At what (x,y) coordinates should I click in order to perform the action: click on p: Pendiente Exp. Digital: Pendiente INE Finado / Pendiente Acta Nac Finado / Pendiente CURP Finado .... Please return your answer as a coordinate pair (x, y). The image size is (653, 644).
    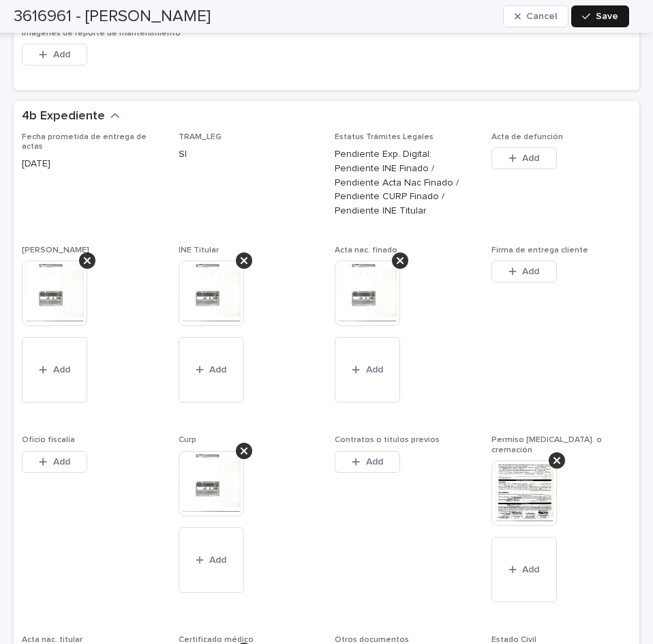
    Looking at the image, I should click on (405, 183).